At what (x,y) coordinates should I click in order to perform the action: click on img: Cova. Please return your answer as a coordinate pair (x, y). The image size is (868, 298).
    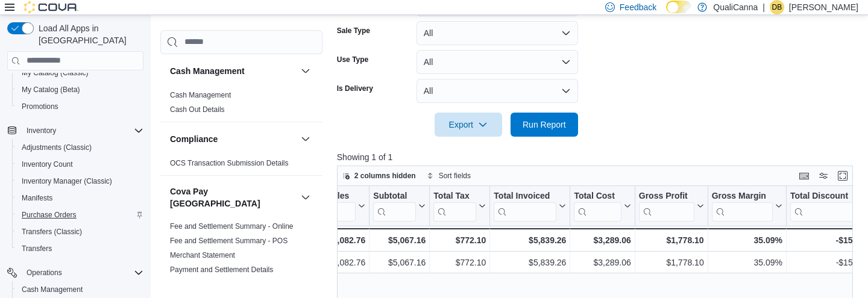
    Looking at the image, I should click on (51, 8).